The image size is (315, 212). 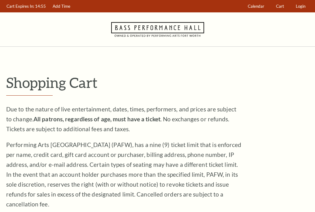 What do you see at coordinates (20, 6) in the screenshot?
I see `span: Cart Expires In:` at bounding box center [20, 6].